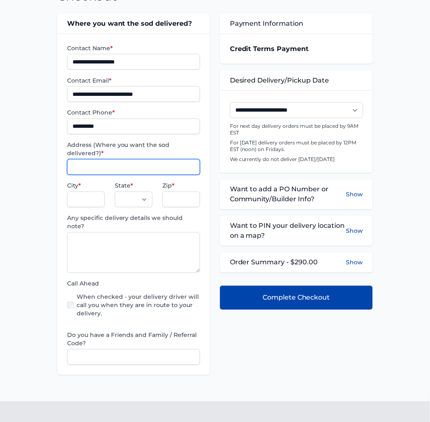 This screenshot has width=430, height=422. What do you see at coordinates (181, 186) in the screenshot?
I see `label: Zip` at bounding box center [181, 186].